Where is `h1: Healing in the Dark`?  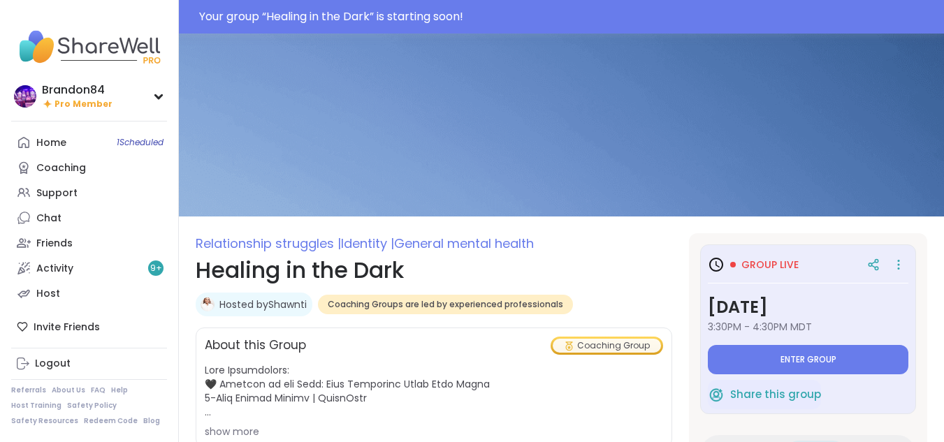
h1: Healing in the Dark is located at coordinates (434, 270).